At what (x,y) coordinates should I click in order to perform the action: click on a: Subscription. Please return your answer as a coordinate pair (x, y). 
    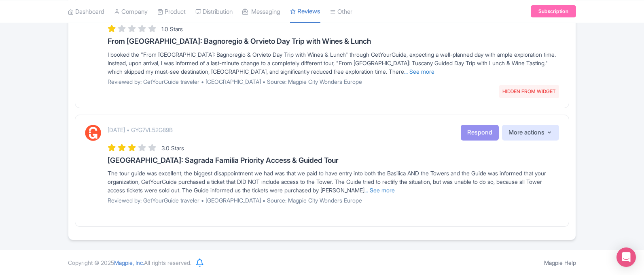
    Looking at the image, I should click on (553, 12).